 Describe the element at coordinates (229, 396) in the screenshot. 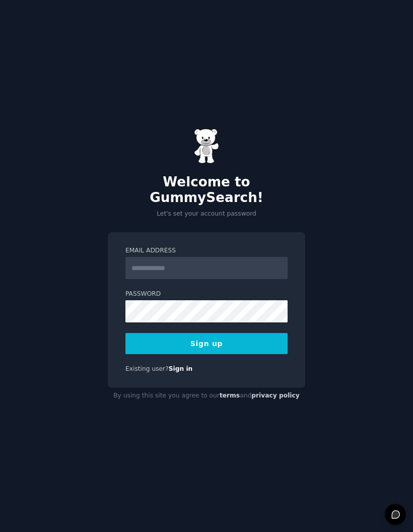

I see `a: terms` at that location.